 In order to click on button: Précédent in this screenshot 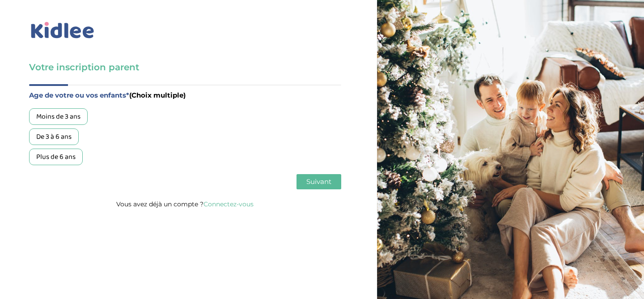, I will do `click(50, 182)`.